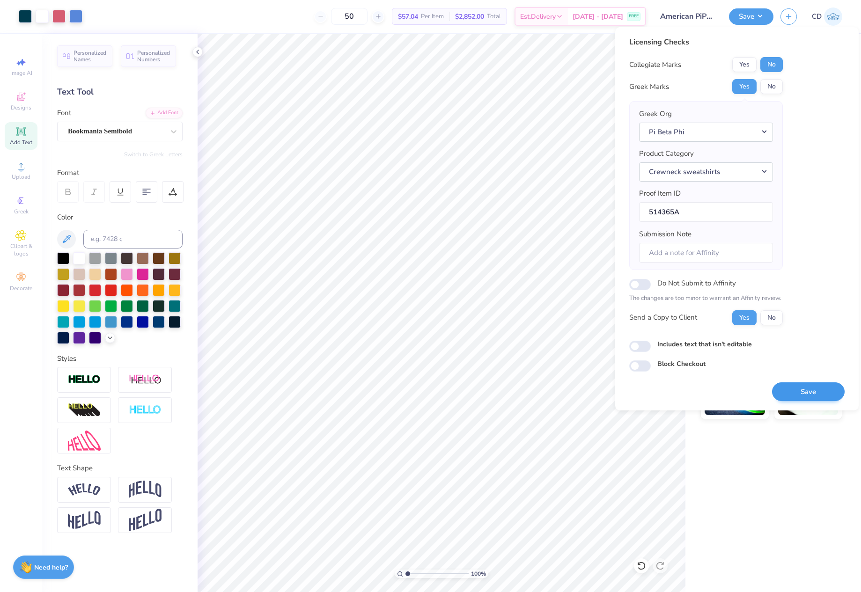  Describe the element at coordinates (538, 16) in the screenshot. I see `span: Est. Delivery` at that location.